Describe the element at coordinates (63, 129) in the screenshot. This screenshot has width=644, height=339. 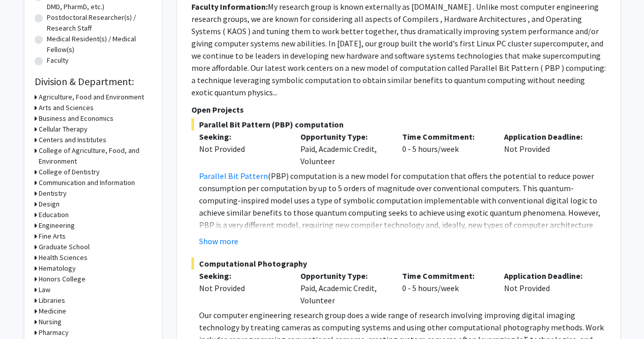
I see `h3: Cellular Therapy` at that location.